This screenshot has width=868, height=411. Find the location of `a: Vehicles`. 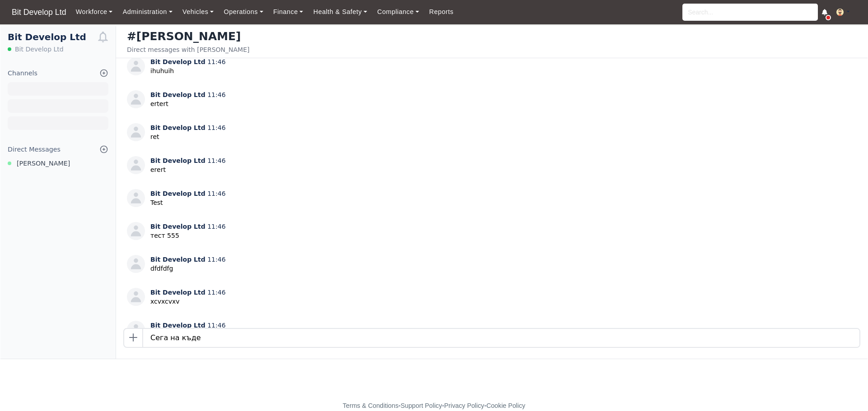

a: Vehicles is located at coordinates (198, 12).